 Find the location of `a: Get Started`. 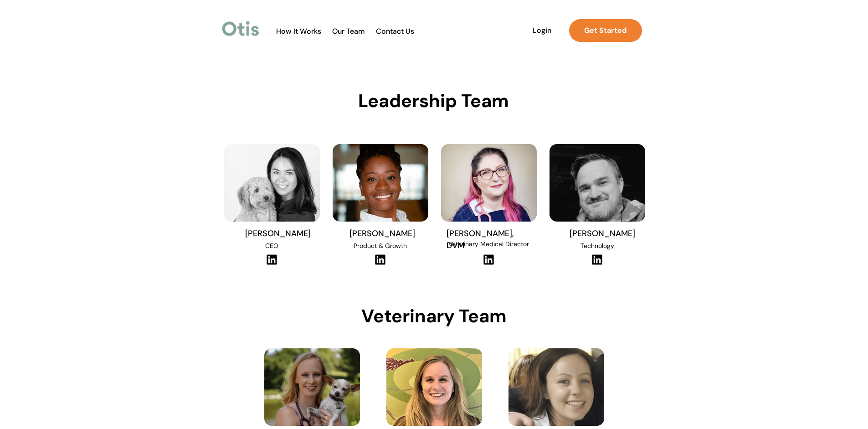

a: Get Started is located at coordinates (606, 31).